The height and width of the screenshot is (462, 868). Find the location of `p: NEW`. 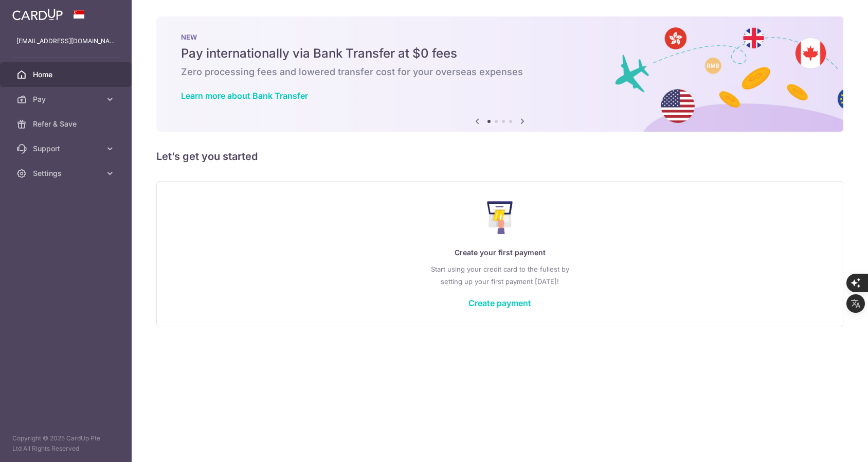

p: NEW is located at coordinates (500, 37).